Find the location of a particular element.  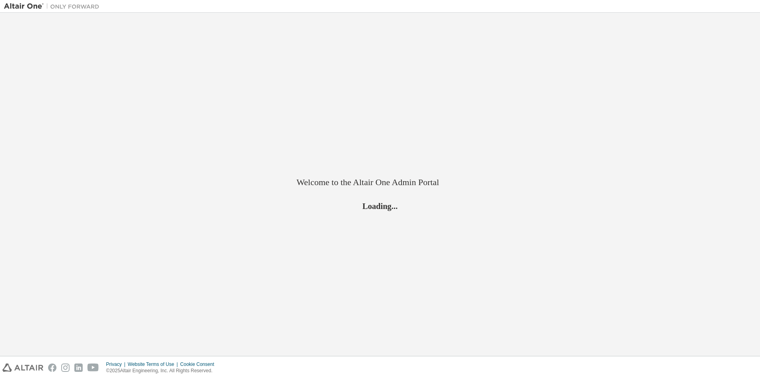

div: Website Terms of Use is located at coordinates (154, 364).